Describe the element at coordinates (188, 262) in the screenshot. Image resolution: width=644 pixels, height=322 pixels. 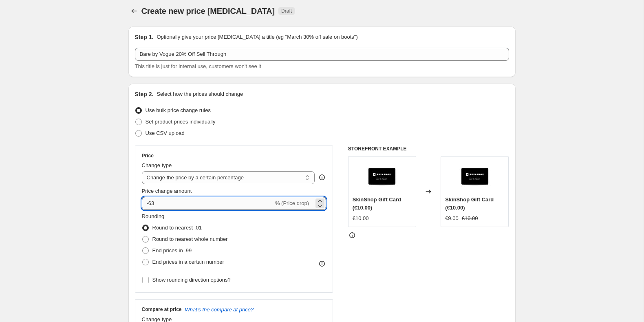
I see `span: End prices in a certain number` at that location.